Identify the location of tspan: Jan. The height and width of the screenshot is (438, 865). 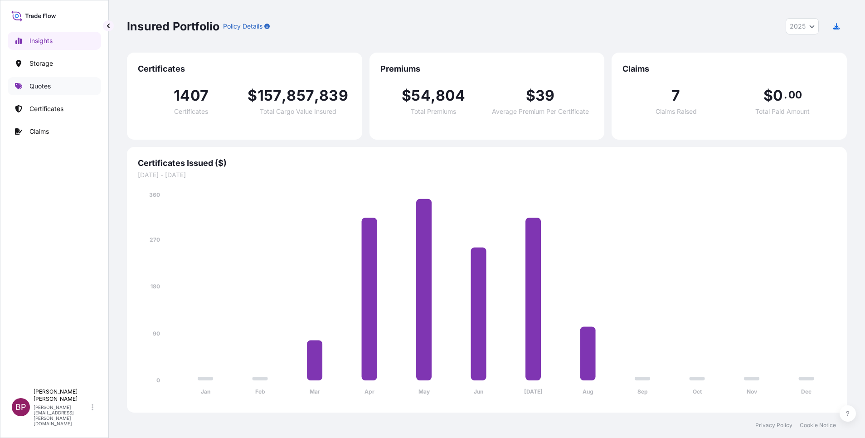
(205, 391).